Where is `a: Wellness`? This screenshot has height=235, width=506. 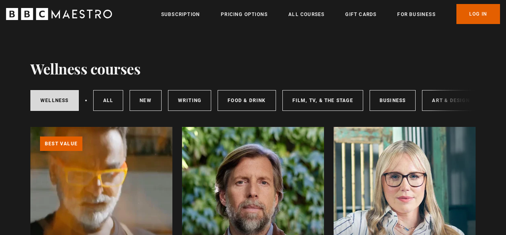
a: Wellness is located at coordinates (54, 100).